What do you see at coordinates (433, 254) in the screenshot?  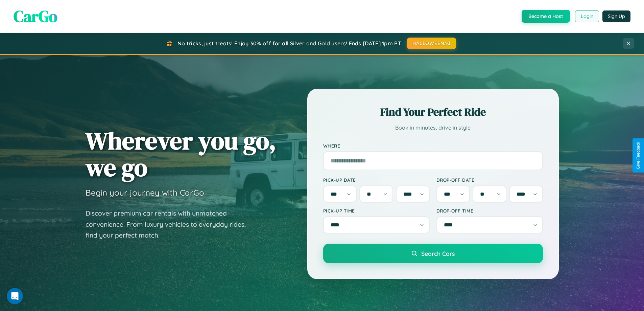 I see `button: Search Cars` at bounding box center [433, 254].